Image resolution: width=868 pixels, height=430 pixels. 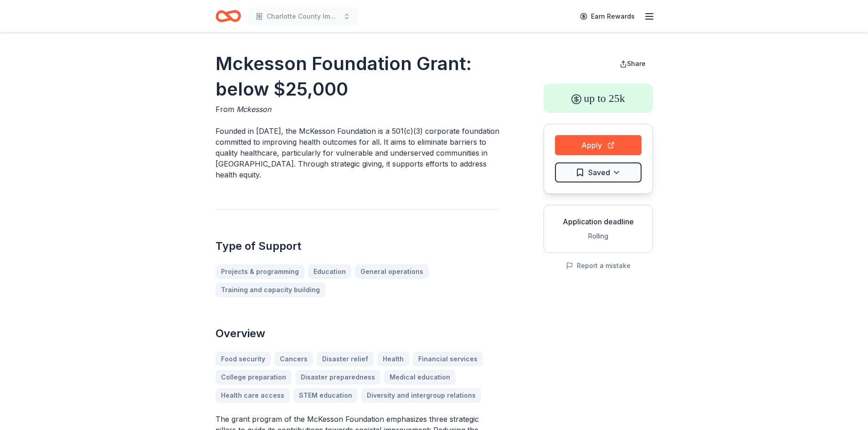 What do you see at coordinates (598, 236) in the screenshot?
I see `div: Rolling` at bounding box center [598, 236].